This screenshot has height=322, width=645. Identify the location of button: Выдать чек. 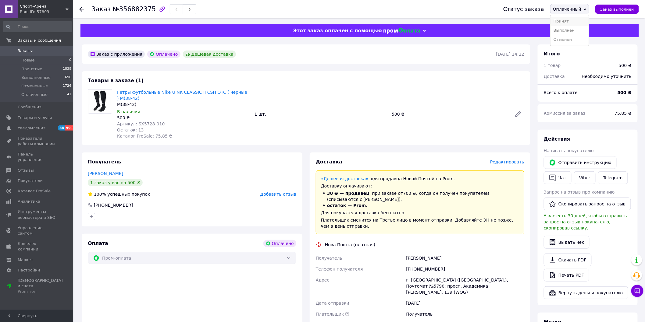
(566, 243).